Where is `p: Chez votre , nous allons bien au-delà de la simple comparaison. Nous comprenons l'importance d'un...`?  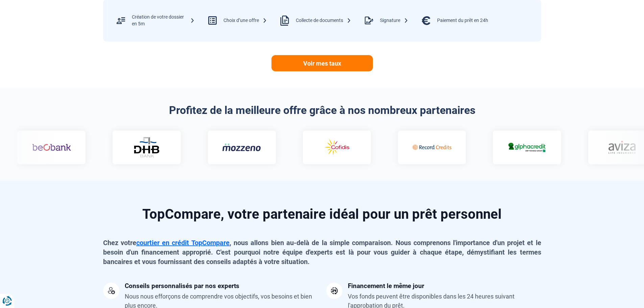
p: Chez votre , nous allons bien au-delà de la simple comparaison. Nous comprenons l'importance d'un... is located at coordinates (322, 252).